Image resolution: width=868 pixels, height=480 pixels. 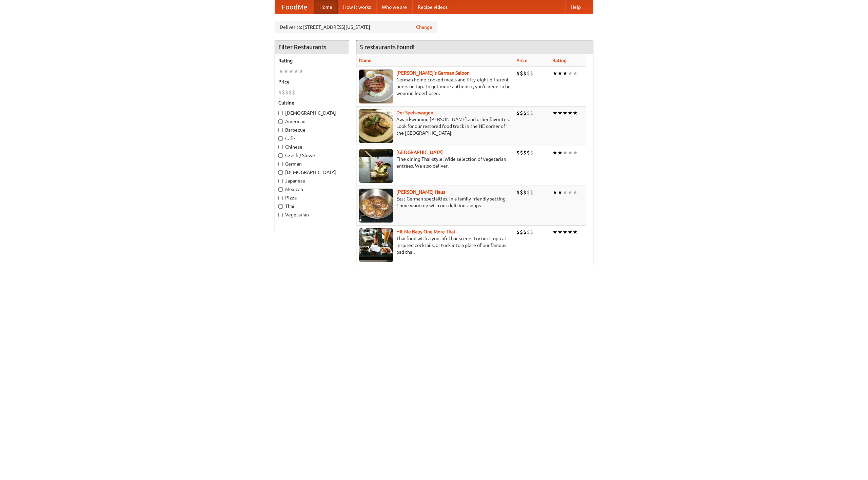 What do you see at coordinates (394, 7) in the screenshot?
I see `a: Who we are` at bounding box center [394, 7].